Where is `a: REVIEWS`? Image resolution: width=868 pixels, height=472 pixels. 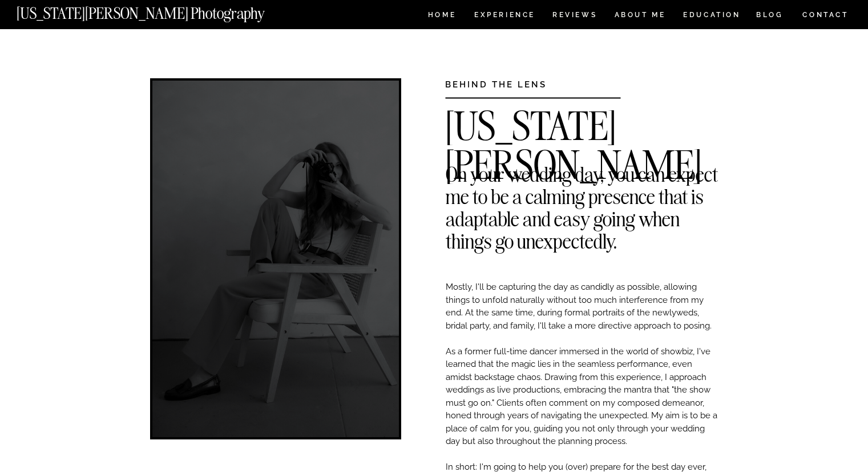
a: REVIEWS is located at coordinates (574, 16).